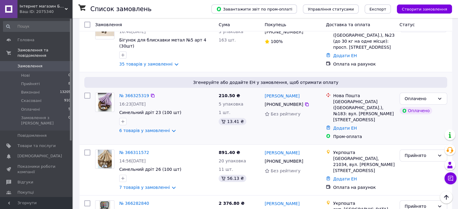 The height and width of the screenshot is (209, 458). Describe the element at coordinates (121, 9) in the screenshot. I see `h1: Список замовлень` at that location.